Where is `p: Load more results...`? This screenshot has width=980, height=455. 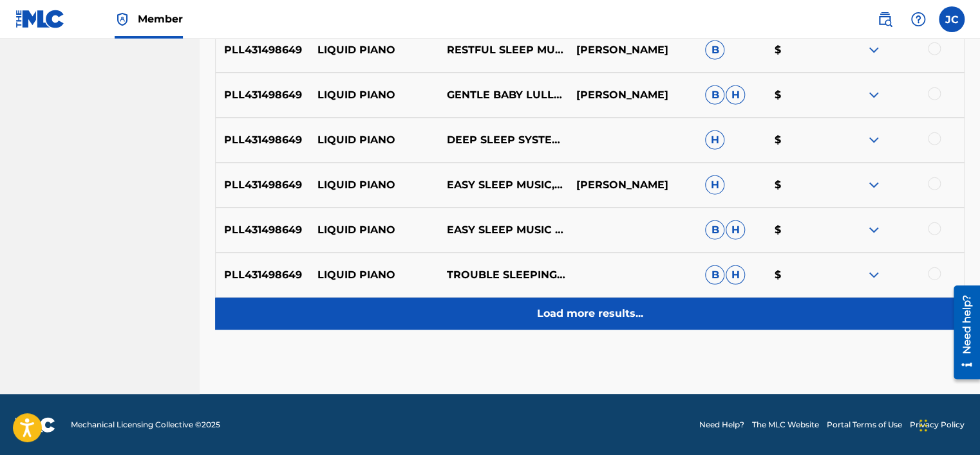
p: Load more results... is located at coordinates (590, 314).